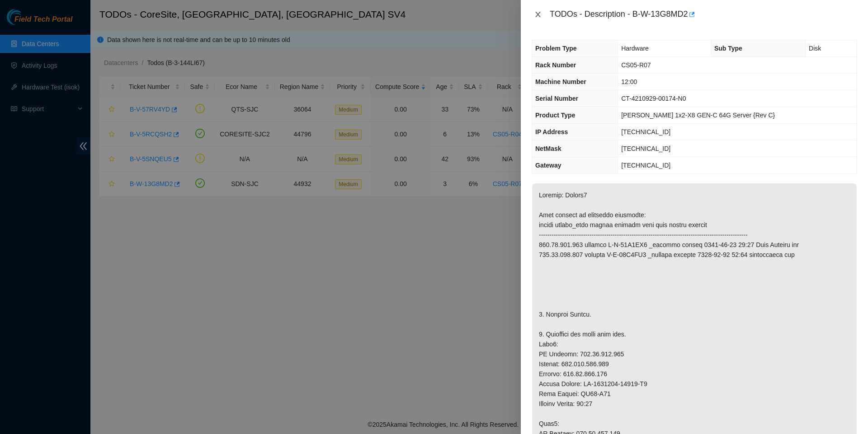 The height and width of the screenshot is (434, 868). What do you see at coordinates (728, 48) in the screenshot?
I see `span: Sub Type` at bounding box center [728, 48].